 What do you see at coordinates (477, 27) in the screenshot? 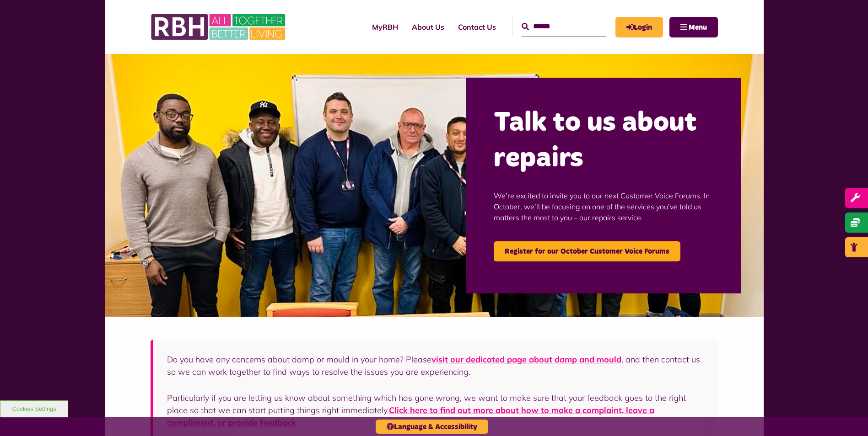
I see `a: Contact Us` at bounding box center [477, 27].